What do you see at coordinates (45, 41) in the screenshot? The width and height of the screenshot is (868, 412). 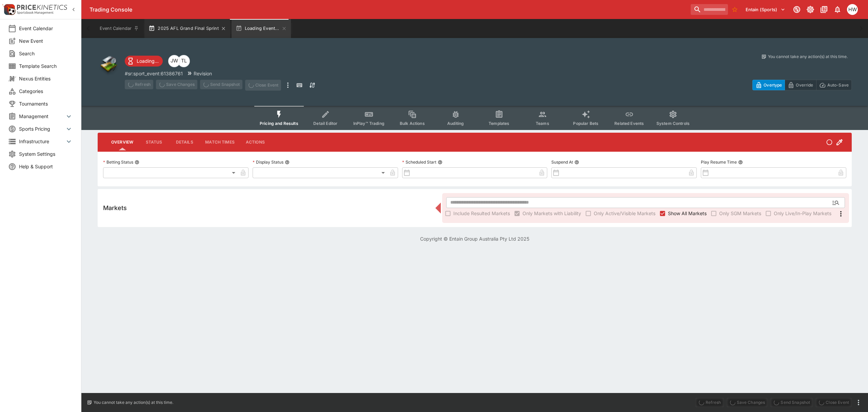 I see `span: New Event` at bounding box center [45, 41].